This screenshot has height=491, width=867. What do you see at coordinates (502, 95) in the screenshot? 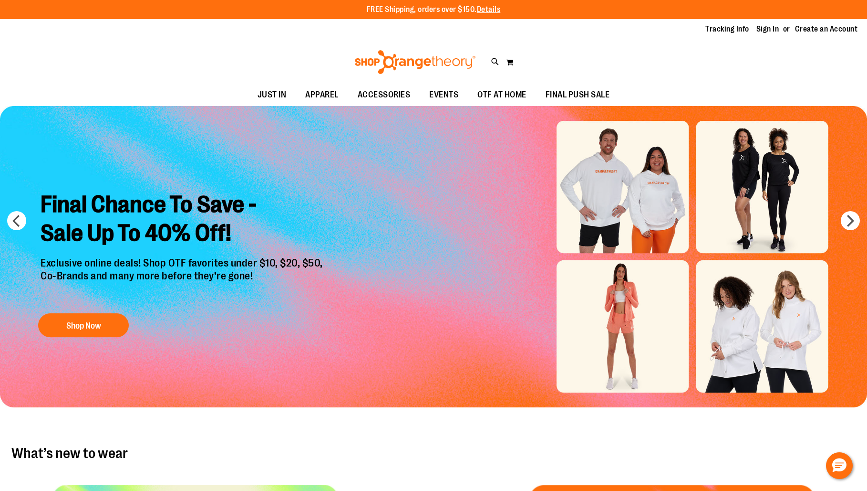
I see `a: OTF AT HOME` at bounding box center [502, 95].